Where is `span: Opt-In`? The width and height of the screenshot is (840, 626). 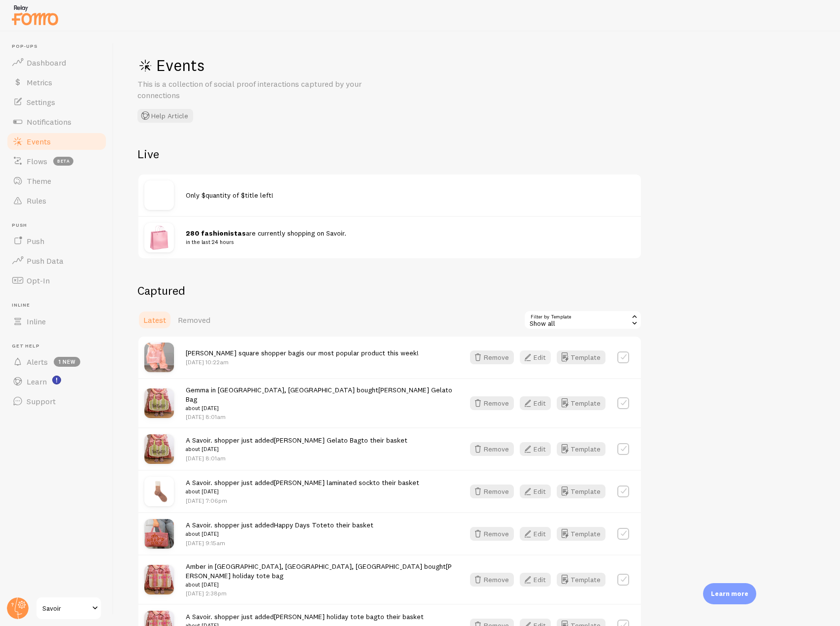
span: Opt-In is located at coordinates (38, 281).